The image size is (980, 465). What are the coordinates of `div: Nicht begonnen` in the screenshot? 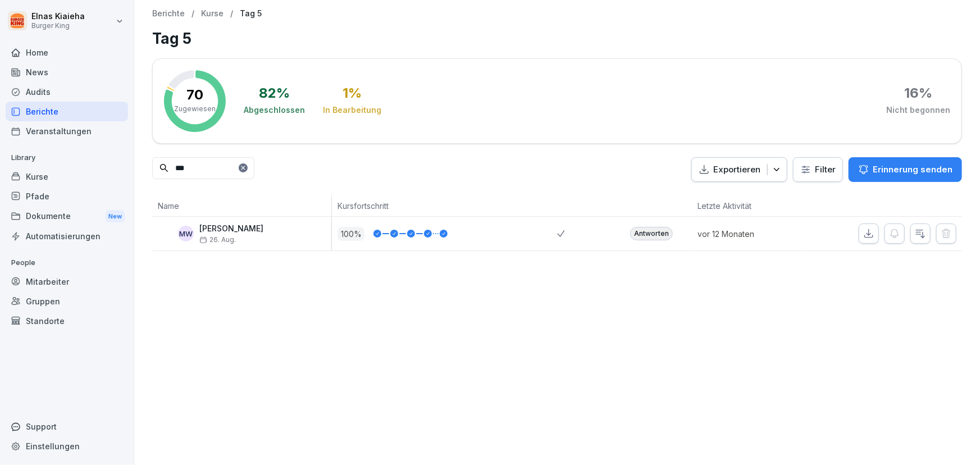 It's located at (918, 110).